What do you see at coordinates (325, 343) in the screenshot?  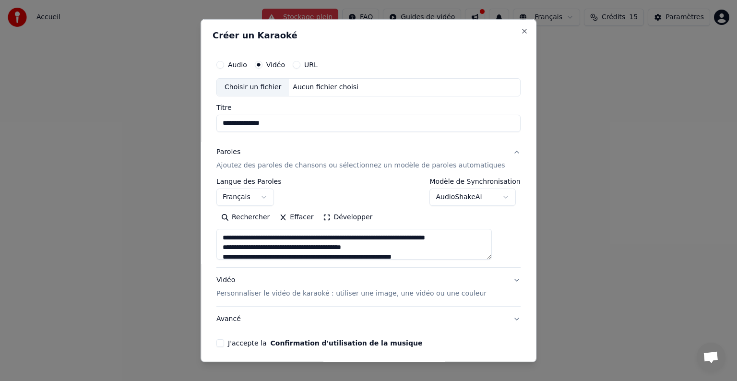 I see `label: J'accepte la` at bounding box center [325, 343].